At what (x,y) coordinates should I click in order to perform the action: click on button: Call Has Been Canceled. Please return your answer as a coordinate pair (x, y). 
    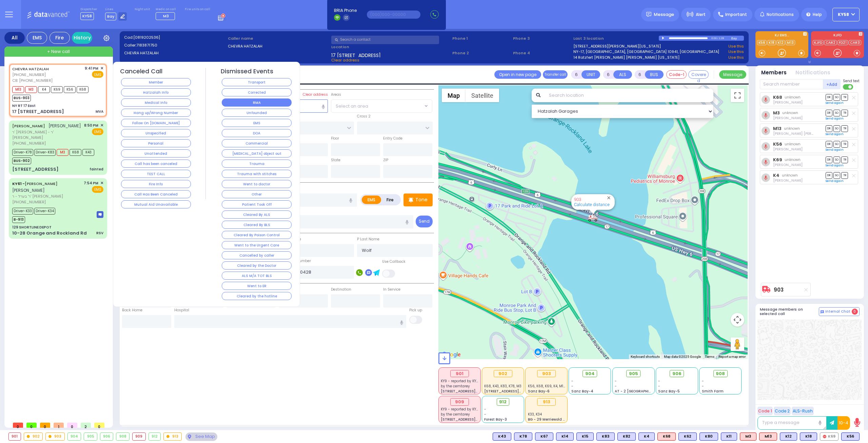
    Looking at the image, I should click on (156, 194).